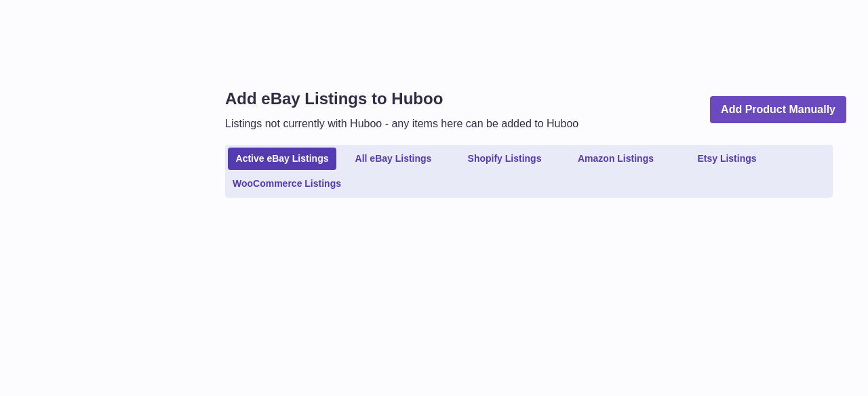  What do you see at coordinates (287, 184) in the screenshot?
I see `a: WooCommerce Listings` at bounding box center [287, 184].